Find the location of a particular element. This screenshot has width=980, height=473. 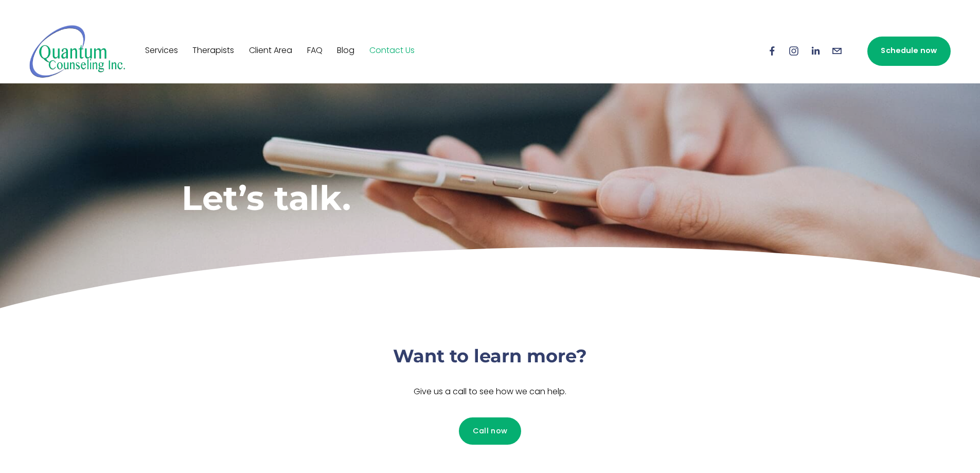

a: LinkedIn is located at coordinates (815, 51).